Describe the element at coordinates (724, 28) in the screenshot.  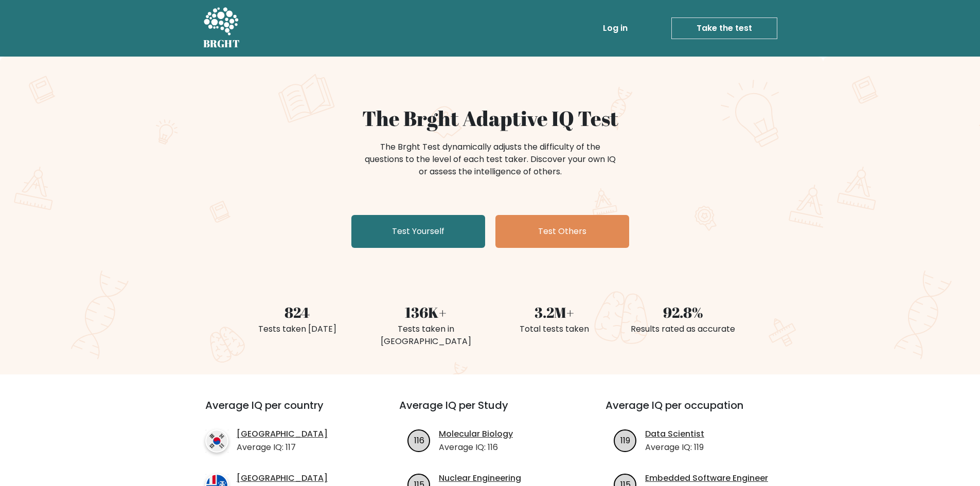
I see `a: Take the test` at that location.